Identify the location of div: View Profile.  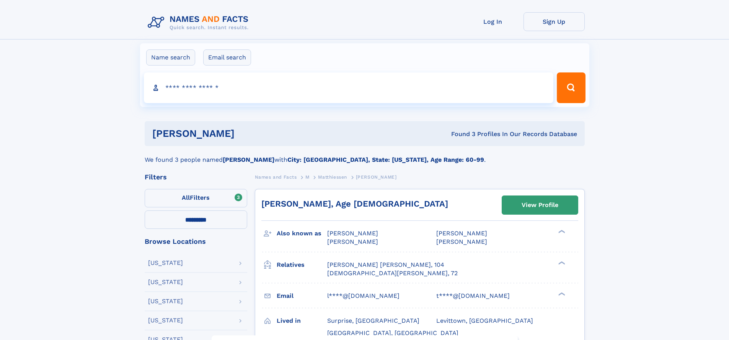
(540, 205).